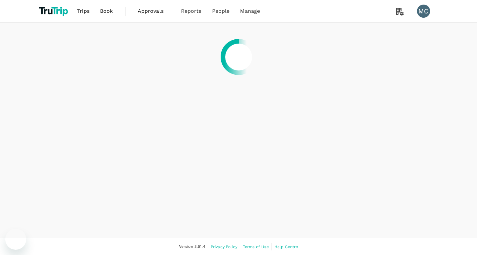  I want to click on span: Terms of Use, so click(256, 247).